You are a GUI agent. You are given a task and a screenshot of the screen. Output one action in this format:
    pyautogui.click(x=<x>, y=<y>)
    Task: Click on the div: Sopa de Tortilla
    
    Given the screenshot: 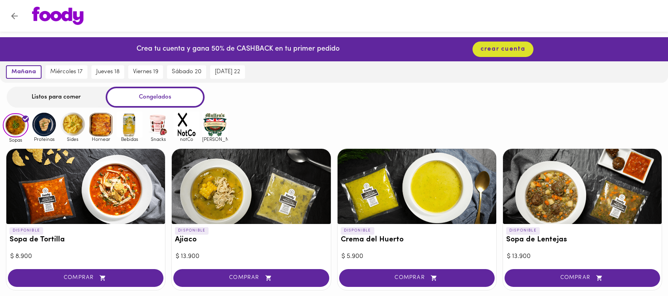 What is the action you would take?
    pyautogui.click(x=85, y=186)
    